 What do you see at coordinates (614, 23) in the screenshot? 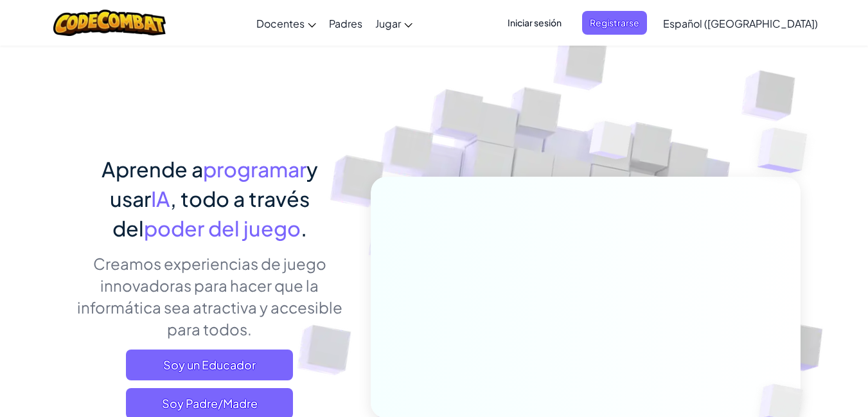
I see `span: Registrarse` at bounding box center [614, 23].